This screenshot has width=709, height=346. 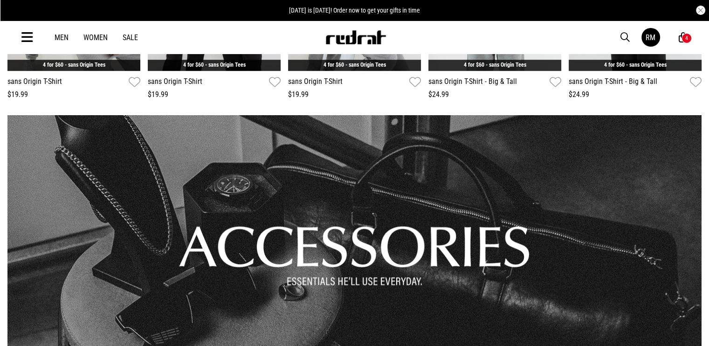 I want to click on div: RM, so click(x=650, y=37).